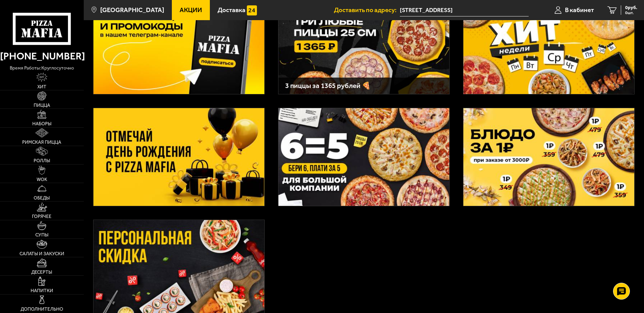 This screenshot has width=644, height=313. I want to click on span: WOK, so click(42, 180).